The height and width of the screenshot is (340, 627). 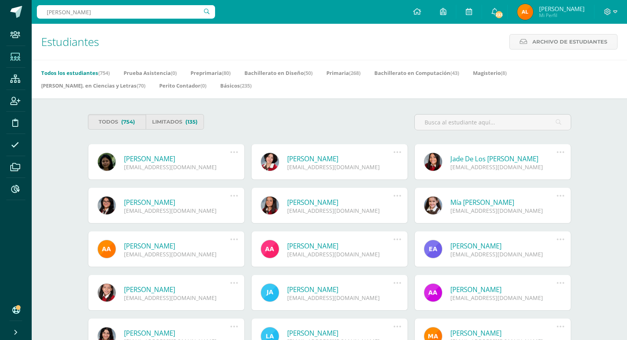 What do you see at coordinates (126, 12) in the screenshot?
I see `input: Busca un usuario...` at bounding box center [126, 12].